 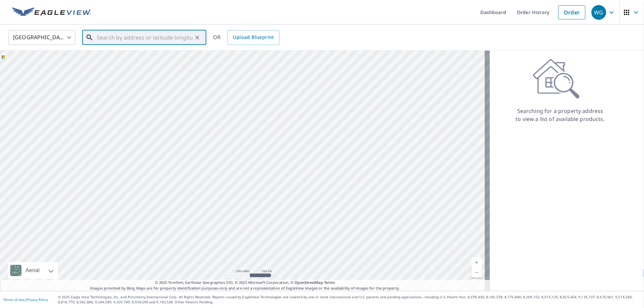 What do you see at coordinates (145, 38) in the screenshot?
I see `input: Search by address or latitude-longitude` at bounding box center [145, 38].